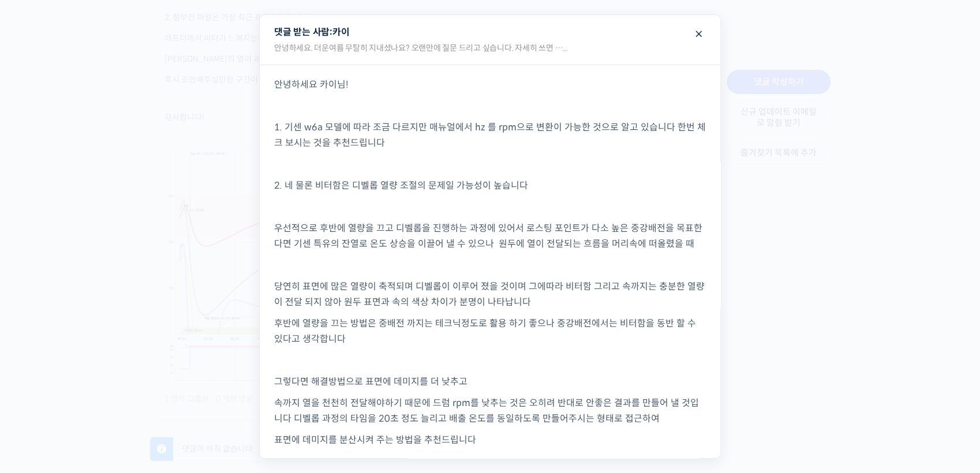 The image size is (980, 473). I want to click on p: 2. 네 물론 비터함은 디벨롭 열량 조절의 문제일 가능성이 높습니다, so click(490, 185).